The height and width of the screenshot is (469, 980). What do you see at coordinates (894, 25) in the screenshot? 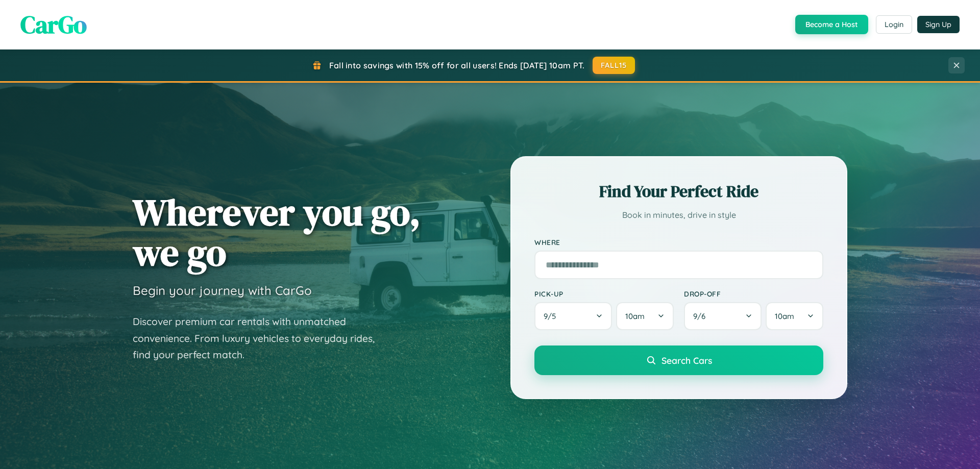
I see `button: Login` at bounding box center [894, 25].